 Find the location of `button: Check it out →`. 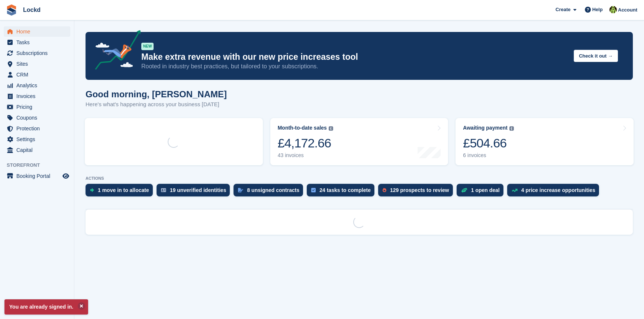

button: Check it out → is located at coordinates (595, 55).